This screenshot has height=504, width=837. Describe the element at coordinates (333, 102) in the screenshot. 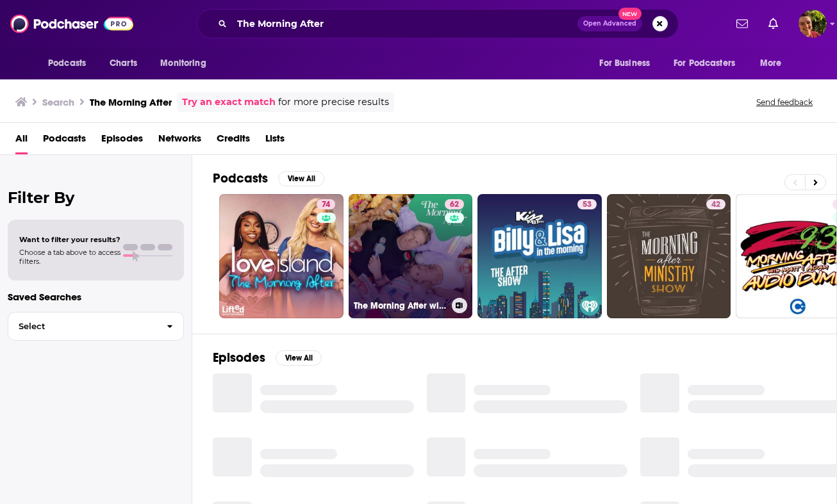

I see `span: for more precise results` at that location.